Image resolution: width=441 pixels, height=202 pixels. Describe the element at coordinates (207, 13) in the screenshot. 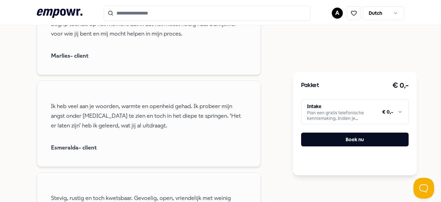

I see `input: Search for products, categories or subcategories` at that location.